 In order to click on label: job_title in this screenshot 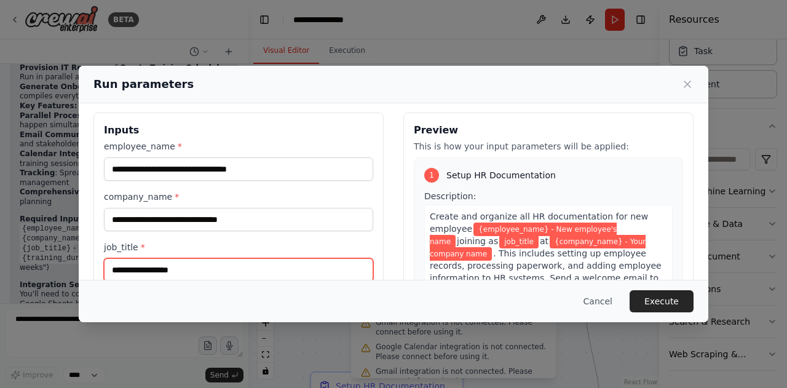, I will do `click(239, 247)`.